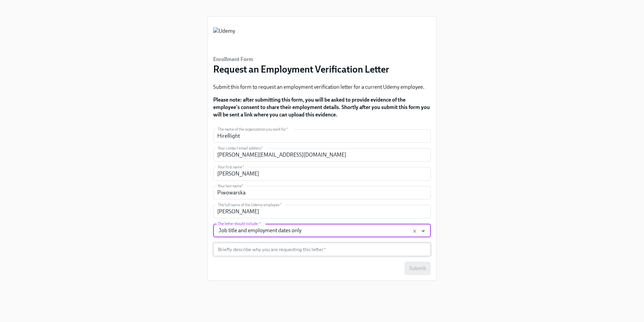  What do you see at coordinates (301, 59) in the screenshot?
I see `h6: Enrollment Form` at bounding box center [301, 59].